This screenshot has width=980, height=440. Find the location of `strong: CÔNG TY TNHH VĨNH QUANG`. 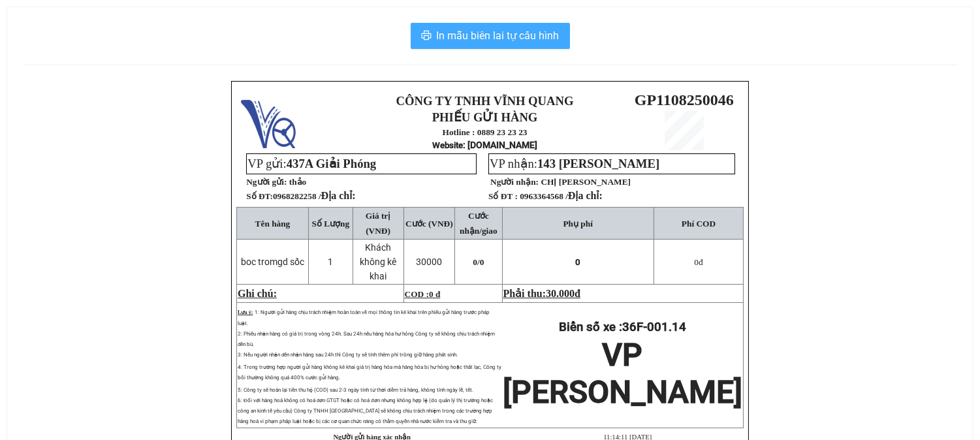

strong: CÔNG TY TNHH VĨNH QUANG is located at coordinates (485, 100).